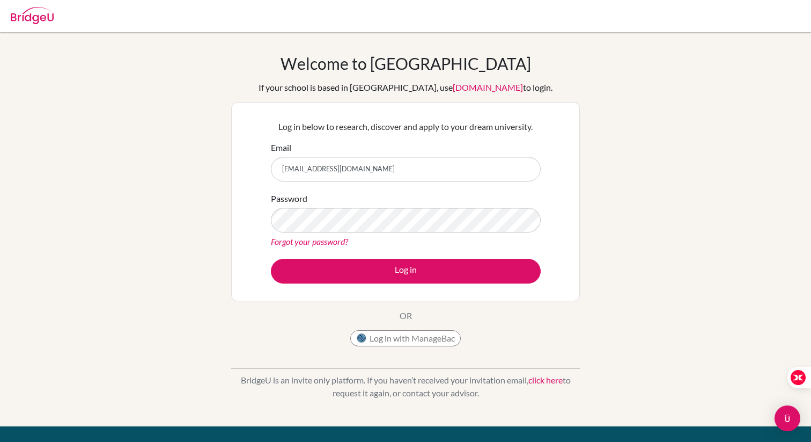 The image size is (811, 442). I want to click on img: Bridge-U, so click(32, 16).